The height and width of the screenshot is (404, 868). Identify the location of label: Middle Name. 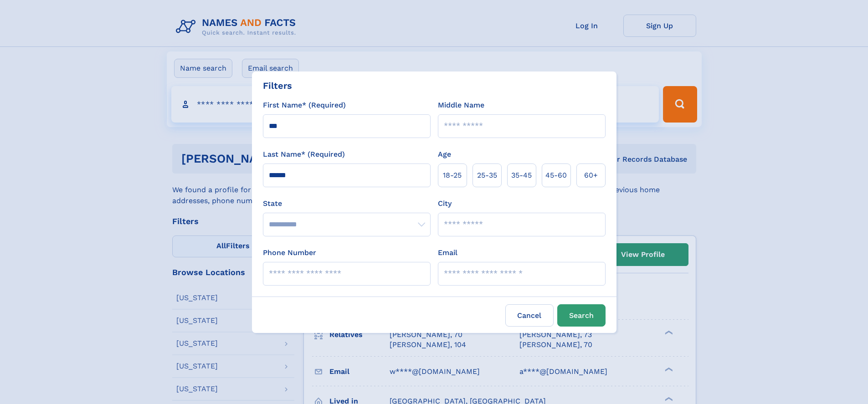
(461, 105).